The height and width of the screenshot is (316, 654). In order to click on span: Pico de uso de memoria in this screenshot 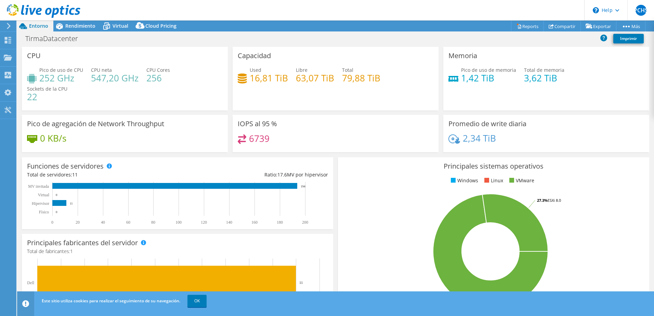, I will do `click(489, 70)`.